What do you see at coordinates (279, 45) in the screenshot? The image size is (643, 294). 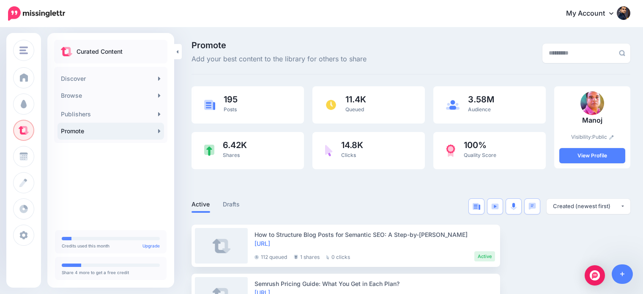 I see `span: Promote` at bounding box center [279, 45].